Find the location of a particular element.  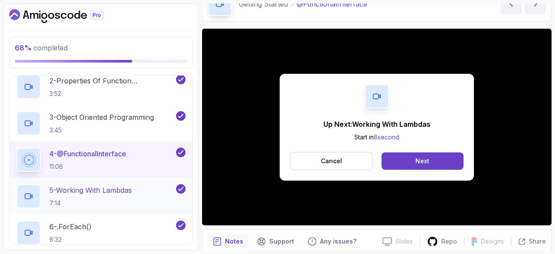

p: 4 - @FunctionalInterface is located at coordinates (88, 154).